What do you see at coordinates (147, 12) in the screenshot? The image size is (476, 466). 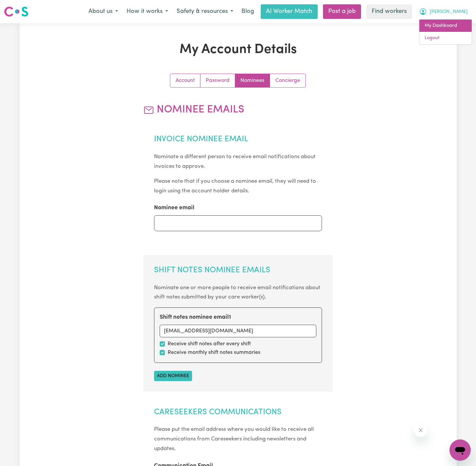 I see `button: How it works` at bounding box center [147, 12].